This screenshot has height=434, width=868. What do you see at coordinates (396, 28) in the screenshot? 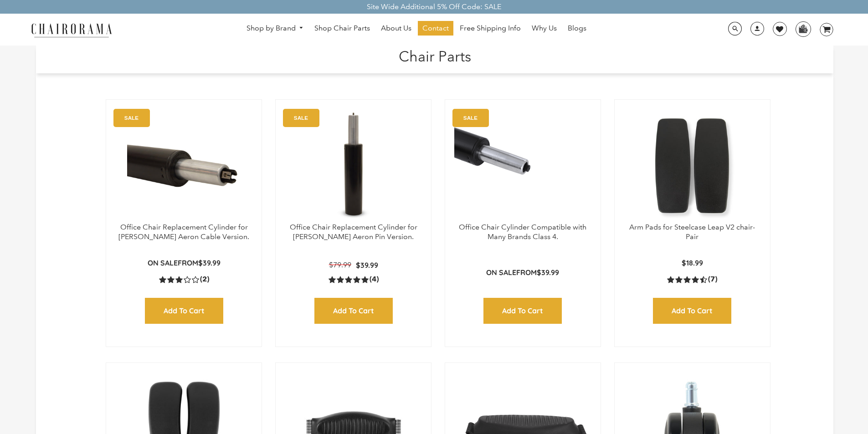
I see `a: About Us` at bounding box center [396, 28].